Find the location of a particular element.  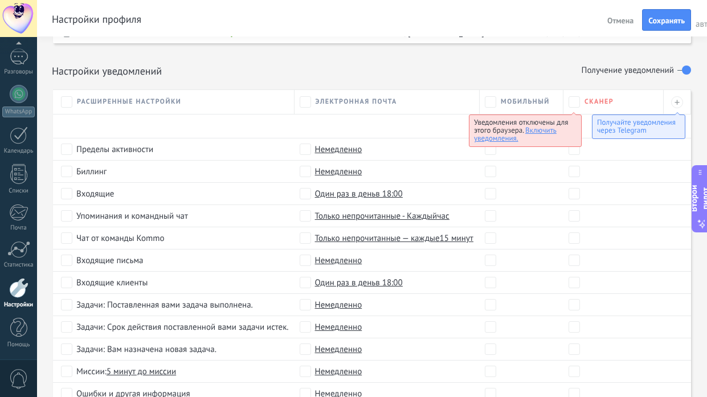

font: Получение уведомлений is located at coordinates (627, 70).